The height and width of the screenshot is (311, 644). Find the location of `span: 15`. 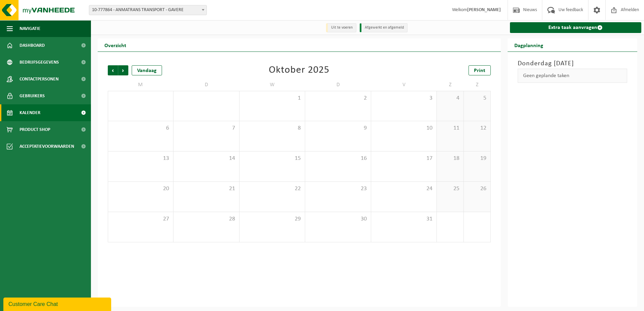

span: 15 is located at coordinates (272, 159).